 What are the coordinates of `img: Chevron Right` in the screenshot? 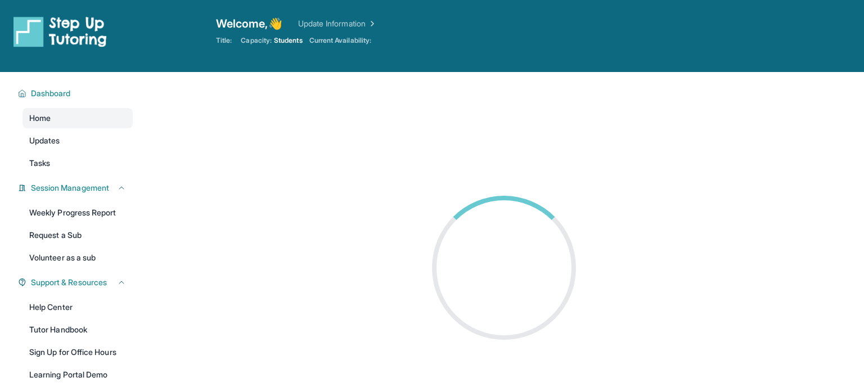 It's located at (371, 24).